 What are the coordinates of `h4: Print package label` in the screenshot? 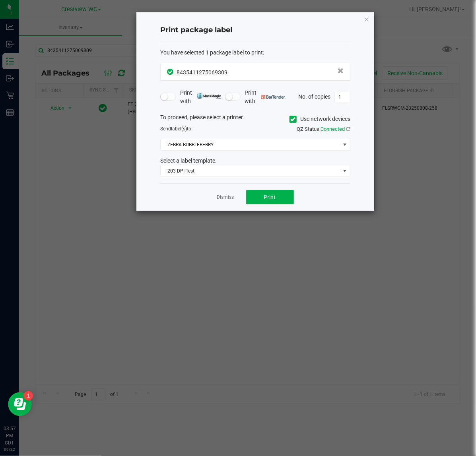 It's located at (255, 30).